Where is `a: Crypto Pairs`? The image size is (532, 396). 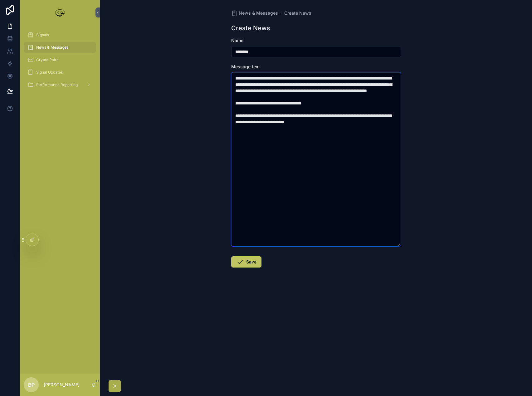 a: Crypto Pairs is located at coordinates (60, 60).